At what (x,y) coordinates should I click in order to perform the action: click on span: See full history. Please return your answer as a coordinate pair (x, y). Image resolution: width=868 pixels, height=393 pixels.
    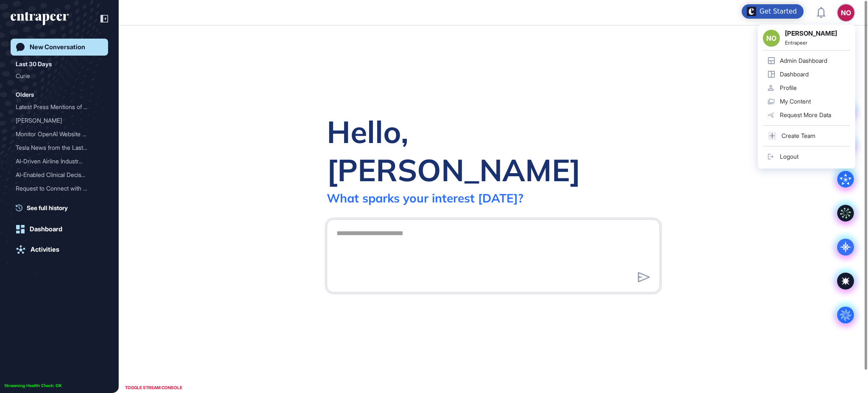
    Looking at the image, I should click on (47, 208).